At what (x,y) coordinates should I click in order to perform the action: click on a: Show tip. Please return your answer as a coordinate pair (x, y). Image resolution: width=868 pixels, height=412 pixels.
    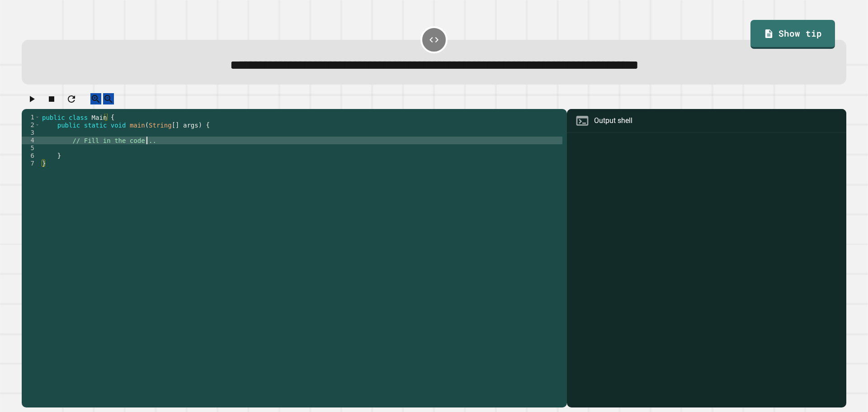
    Looking at the image, I should click on (792, 35).